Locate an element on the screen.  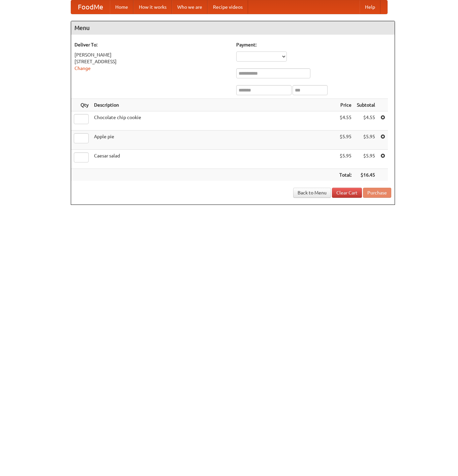
h5: Payment: is located at coordinates (314, 45).